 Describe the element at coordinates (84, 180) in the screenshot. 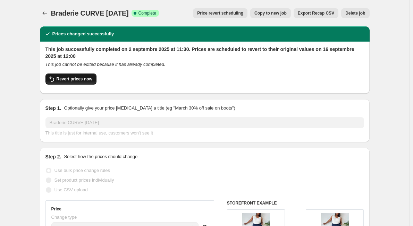

I see `span: Set product prices individually` at that location.